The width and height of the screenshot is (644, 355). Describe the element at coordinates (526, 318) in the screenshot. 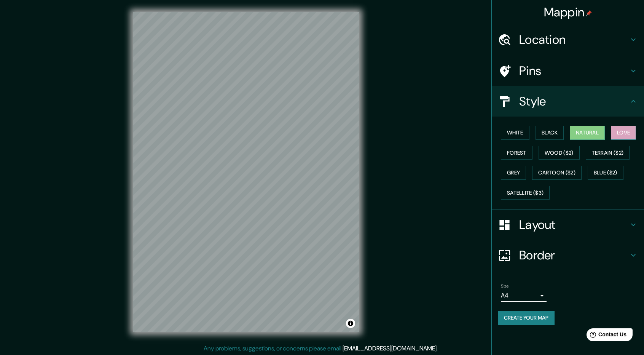

I see `button: Create your map` at that location.